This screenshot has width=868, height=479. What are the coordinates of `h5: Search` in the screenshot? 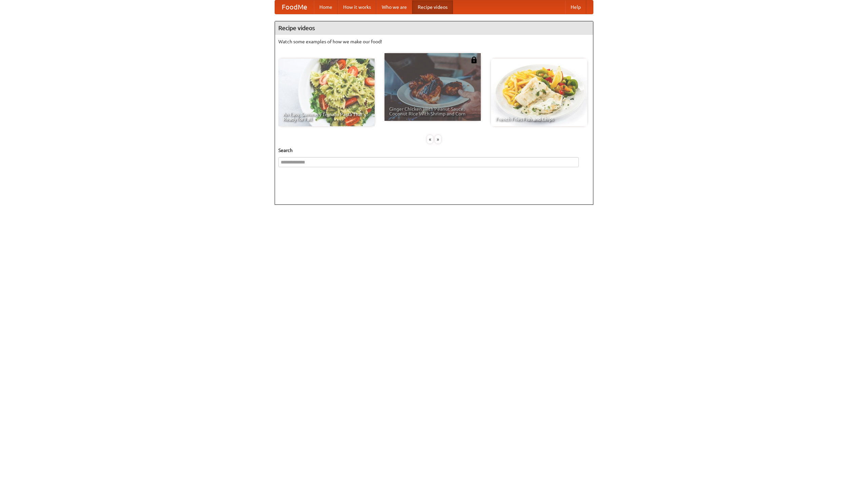 It's located at (434, 150).